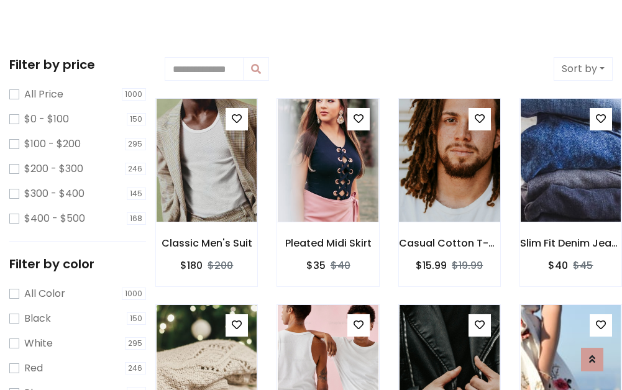 The image size is (622, 390). I want to click on h6: $180, so click(191, 265).